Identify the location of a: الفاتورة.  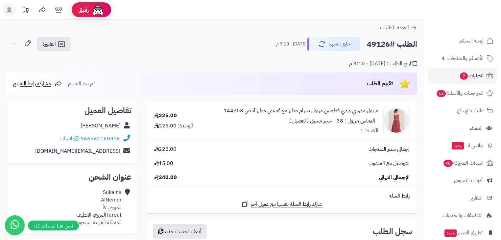
(54, 44).